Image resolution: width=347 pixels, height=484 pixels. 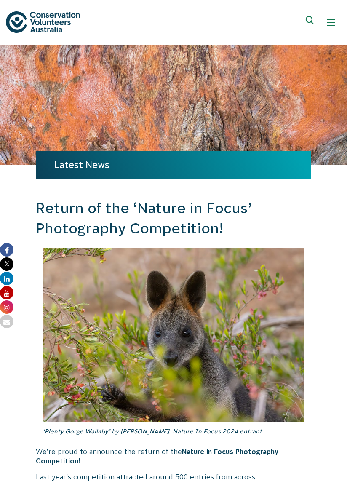 What do you see at coordinates (82, 165) in the screenshot?
I see `a: Latest News` at bounding box center [82, 165].